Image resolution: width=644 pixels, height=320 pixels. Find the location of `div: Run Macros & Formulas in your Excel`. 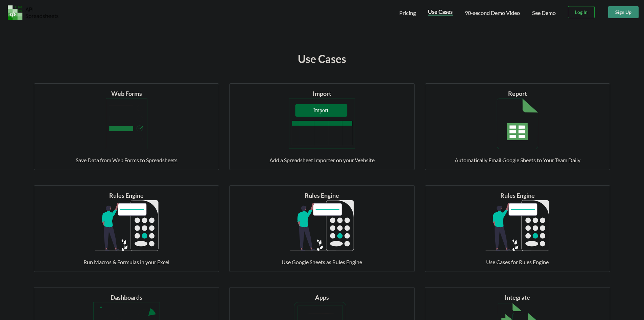

div: Run Macros & Formulas in your Excel is located at coordinates (126, 262).